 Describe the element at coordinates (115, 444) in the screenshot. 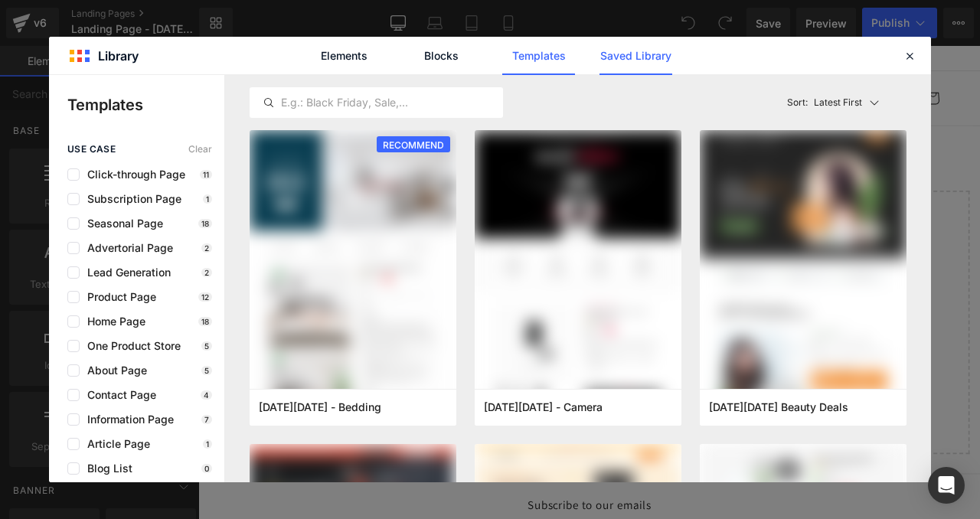

I see `span: Article Page` at that location.